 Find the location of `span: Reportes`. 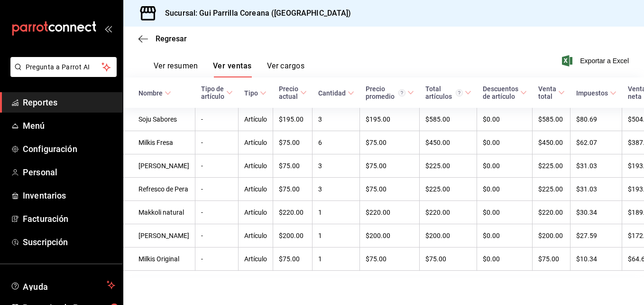

span: Reportes is located at coordinates (69, 102).